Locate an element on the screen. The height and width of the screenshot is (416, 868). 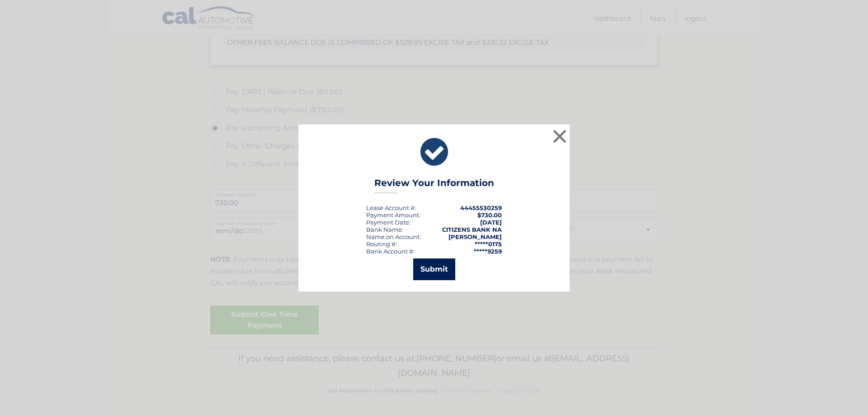
div: Lease Account #: is located at coordinates (391, 208).